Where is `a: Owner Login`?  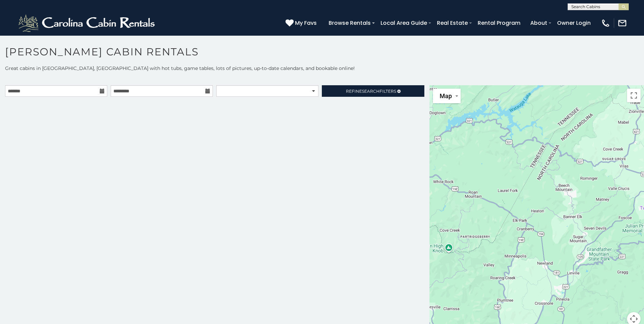 a: Owner Login is located at coordinates (574, 23).